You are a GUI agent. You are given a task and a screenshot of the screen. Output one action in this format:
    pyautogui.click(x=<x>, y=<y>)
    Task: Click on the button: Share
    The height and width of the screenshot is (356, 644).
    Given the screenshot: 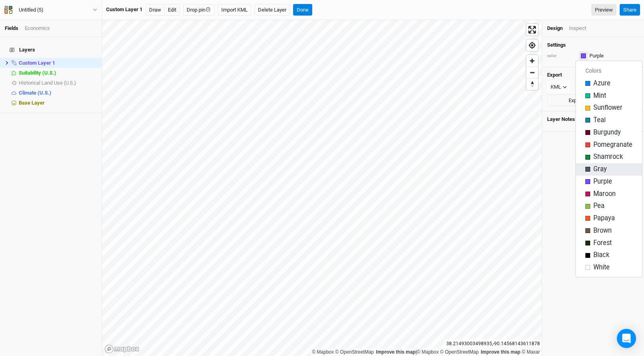 What is the action you would take?
    pyautogui.click(x=630, y=10)
    